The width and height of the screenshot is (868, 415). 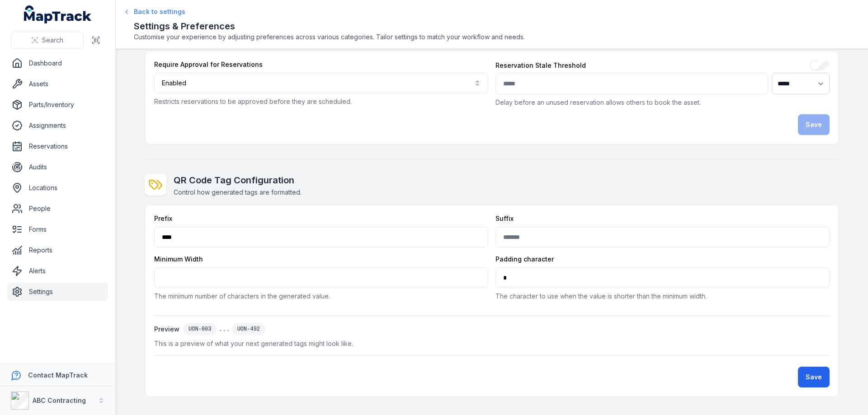 I want to click on label: Minimum Width, so click(x=179, y=259).